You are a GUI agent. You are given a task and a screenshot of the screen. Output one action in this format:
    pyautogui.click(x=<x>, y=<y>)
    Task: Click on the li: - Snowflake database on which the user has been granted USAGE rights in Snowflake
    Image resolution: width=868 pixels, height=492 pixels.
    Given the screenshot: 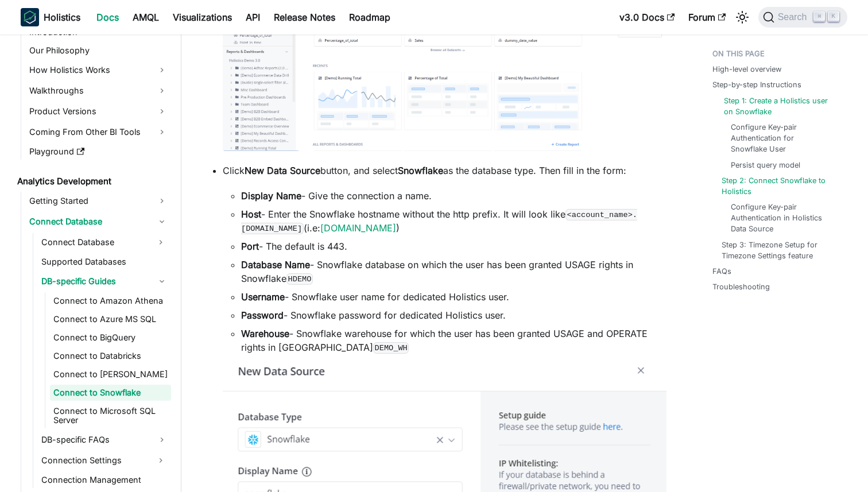 What is the action you would take?
    pyautogui.click(x=453, y=271)
    